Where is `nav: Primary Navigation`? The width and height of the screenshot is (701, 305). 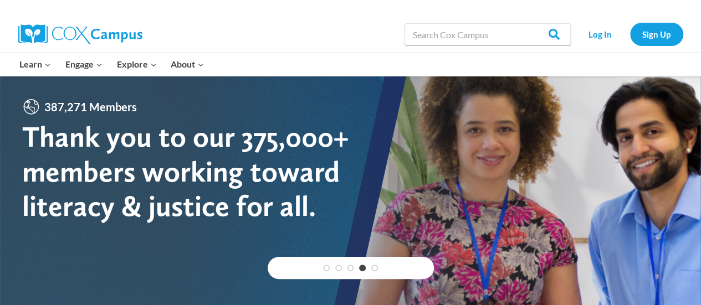
nav: Primary Navigation is located at coordinates (112, 64).